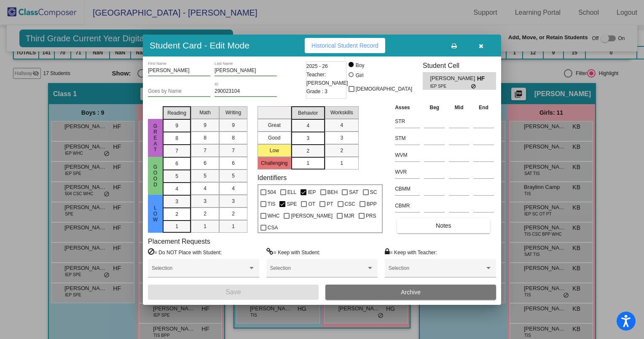 Image resolution: width=644 pixels, height=339 pixels. Describe the element at coordinates (329, 204) in the screenshot. I see `span: PT` at that location.